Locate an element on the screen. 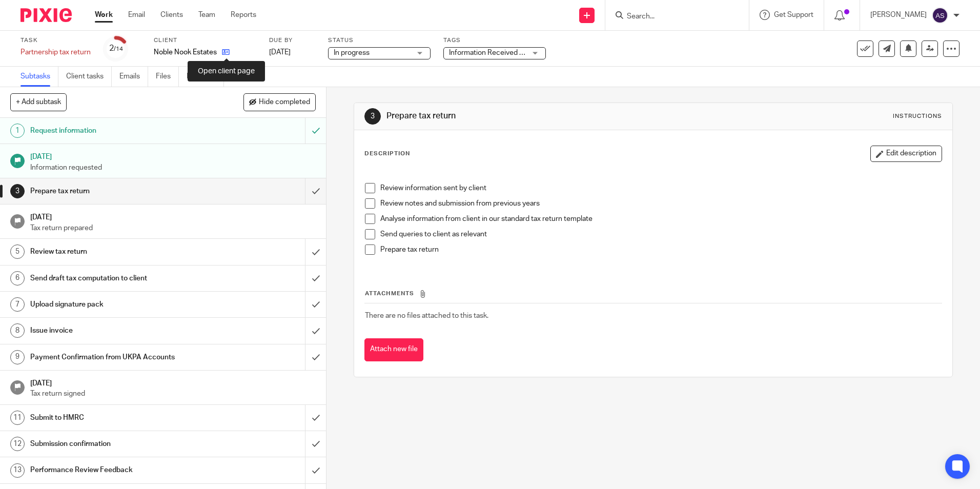 The height and width of the screenshot is (489, 980). div: 12 is located at coordinates (18, 444).